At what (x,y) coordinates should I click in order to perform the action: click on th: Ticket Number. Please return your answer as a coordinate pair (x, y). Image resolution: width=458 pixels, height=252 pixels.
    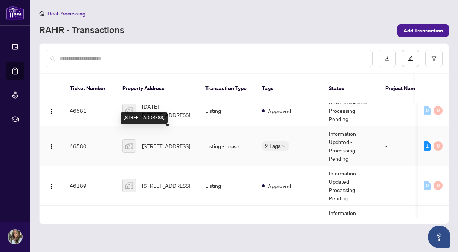
    Looking at the image, I should click on (90, 89).